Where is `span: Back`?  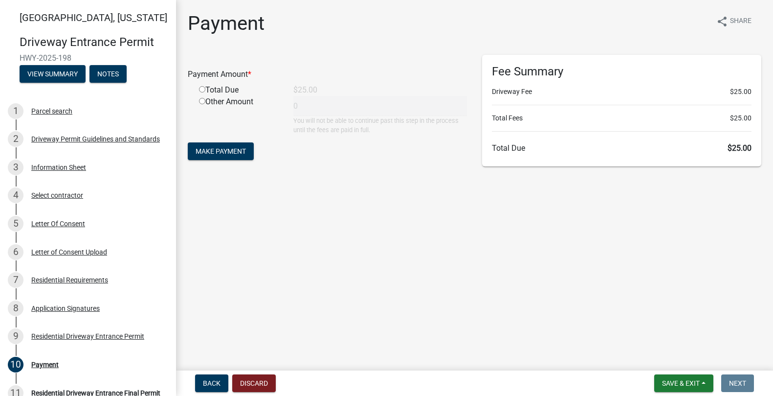
span: Back is located at coordinates (212, 383).